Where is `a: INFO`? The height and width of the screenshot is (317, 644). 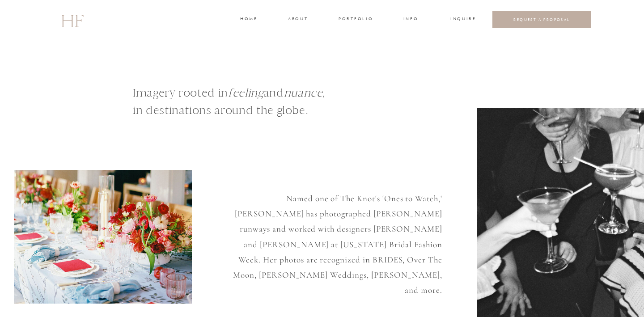
a: INFO is located at coordinates (410, 20).